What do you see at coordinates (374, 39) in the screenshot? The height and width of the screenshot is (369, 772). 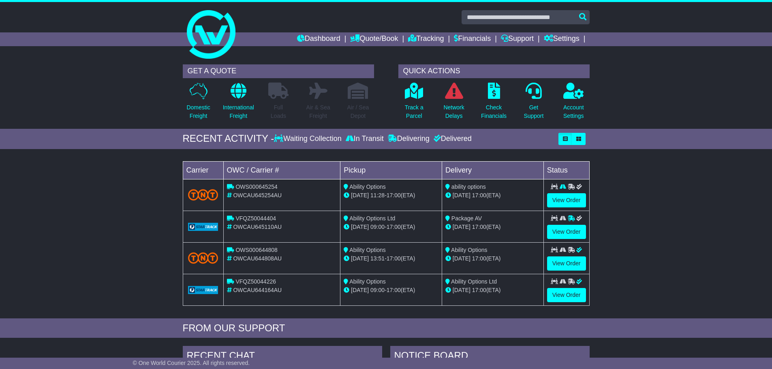 I see `a: Quote/Book` at bounding box center [374, 39].